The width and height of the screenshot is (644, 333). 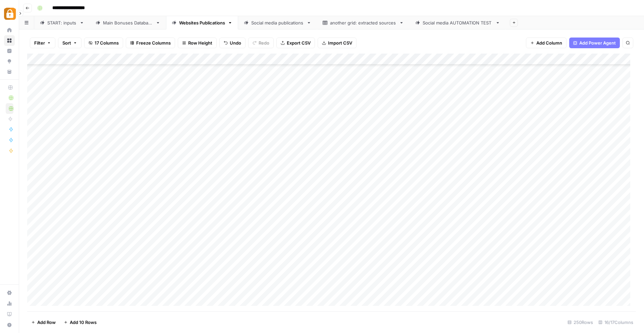 What do you see at coordinates (457, 23) in the screenshot?
I see `div: Social media AUTOMATION TEST` at bounding box center [457, 23].